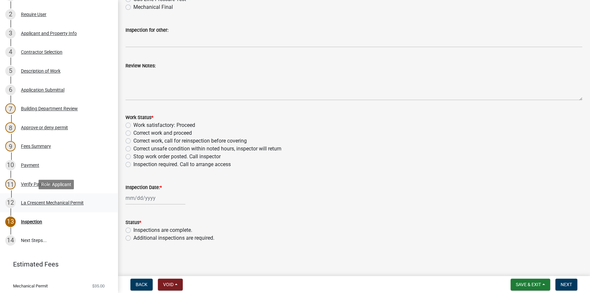 This screenshot has width=590, height=293. Describe the element at coordinates (49, 33) in the screenshot. I see `div: Applicant and Property Info` at that location.